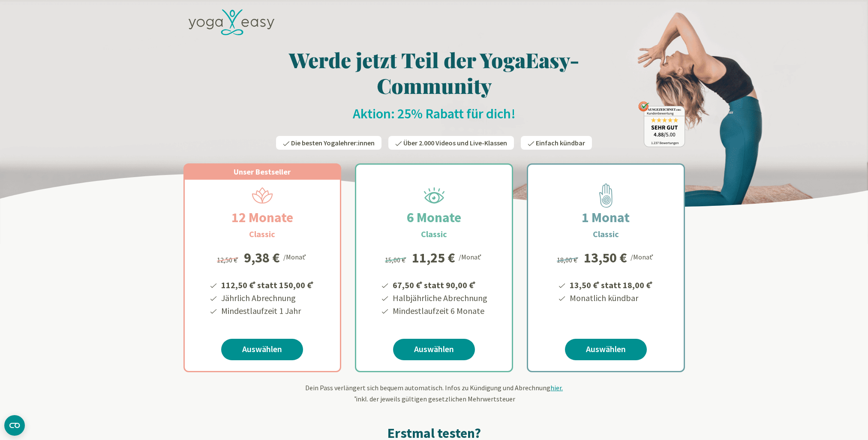 The image size is (868, 440). What do you see at coordinates (268, 310) in the screenshot?
I see `li: Mindestlaufzeit 1 Jahr` at bounding box center [268, 310].